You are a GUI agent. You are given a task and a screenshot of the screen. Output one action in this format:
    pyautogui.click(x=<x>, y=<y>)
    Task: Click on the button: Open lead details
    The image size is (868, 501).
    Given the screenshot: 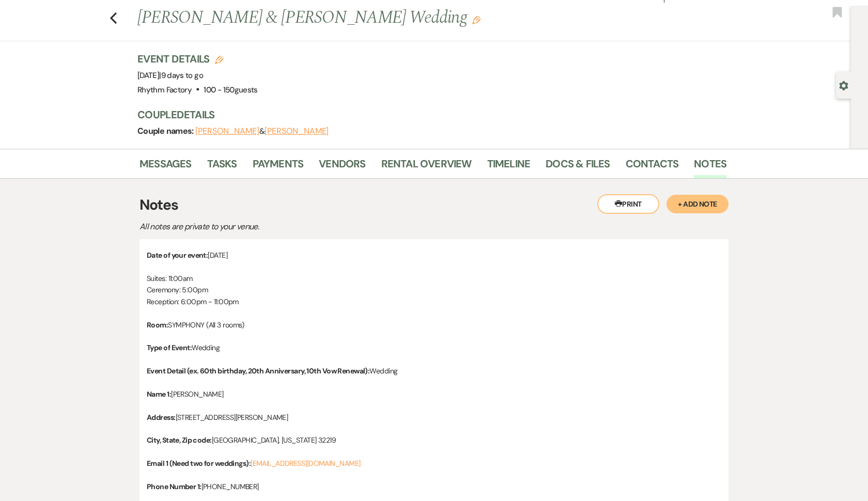 What is the action you would take?
    pyautogui.click(x=844, y=85)
    